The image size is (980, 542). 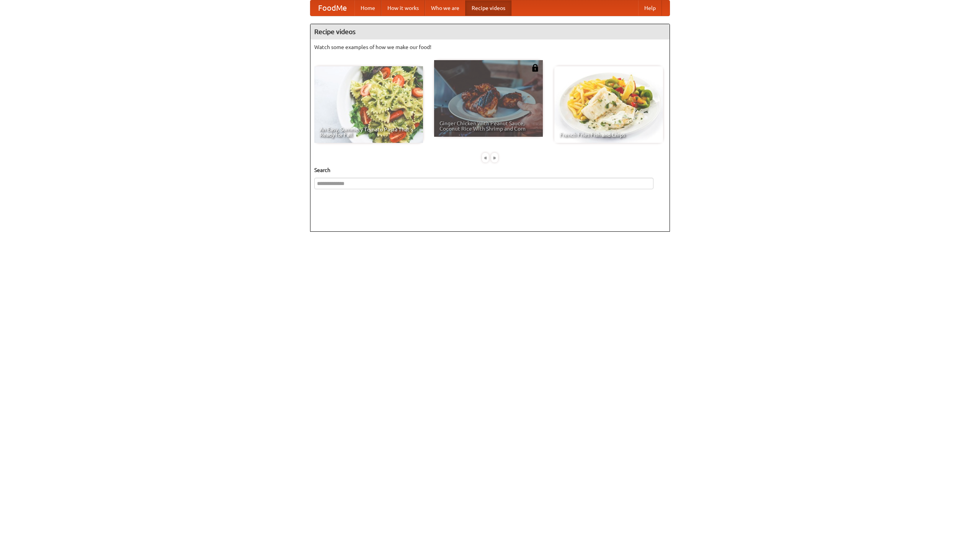 I want to click on a: Who we are, so click(x=445, y=8).